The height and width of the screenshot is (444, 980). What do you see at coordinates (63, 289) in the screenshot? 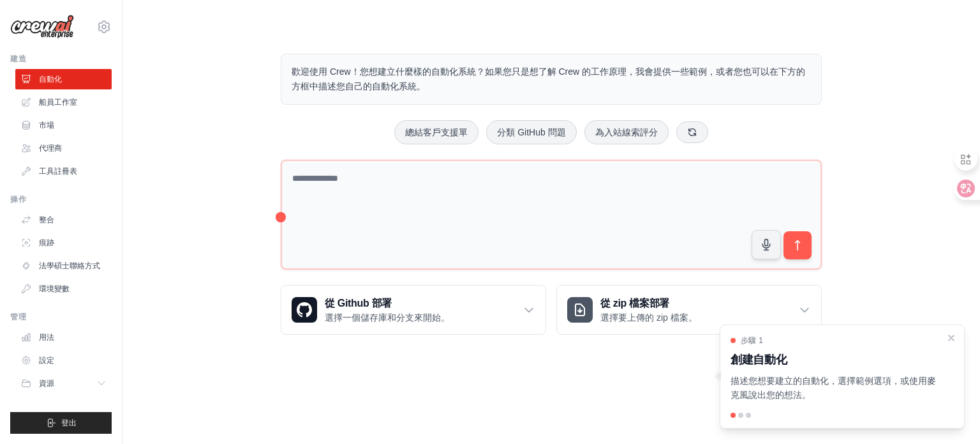
I see `a: 環境變數` at bounding box center [63, 289].